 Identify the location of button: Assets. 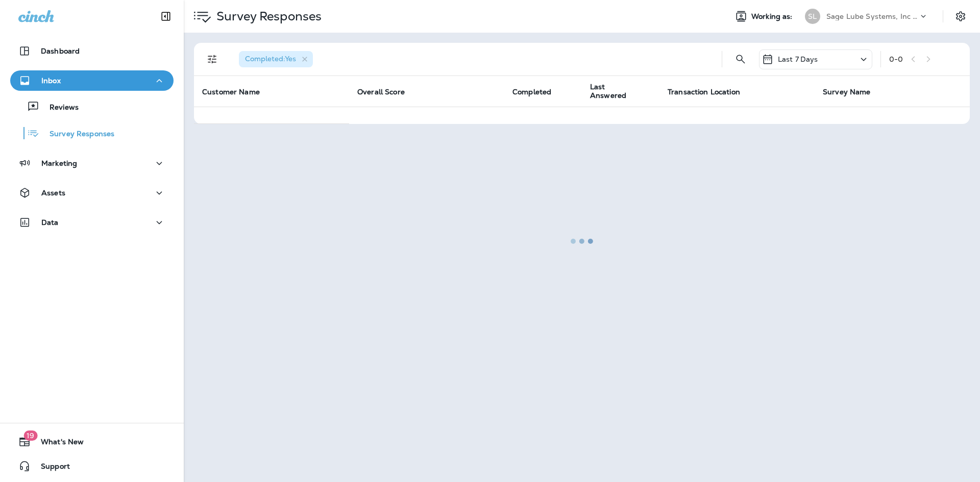
(92, 193).